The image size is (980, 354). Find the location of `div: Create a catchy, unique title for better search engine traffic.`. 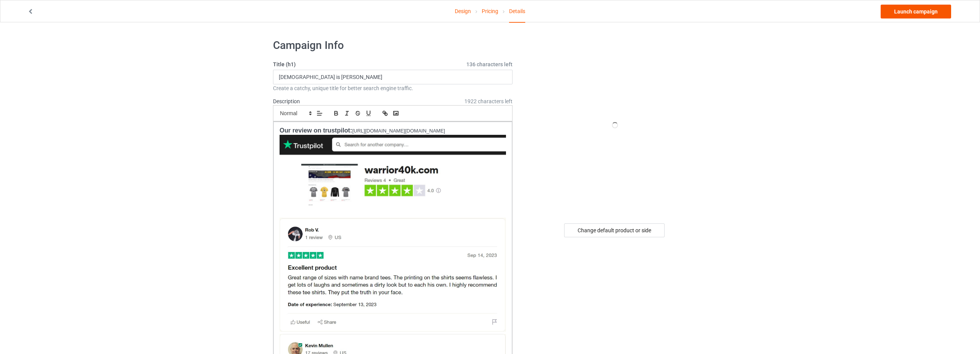

div: Create a catchy, unique title for better search engine traffic. is located at coordinates (393, 88).